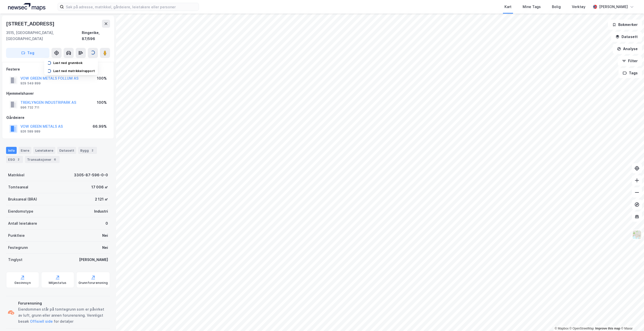  I want to click on div: 17 006 ㎡, so click(99, 187).